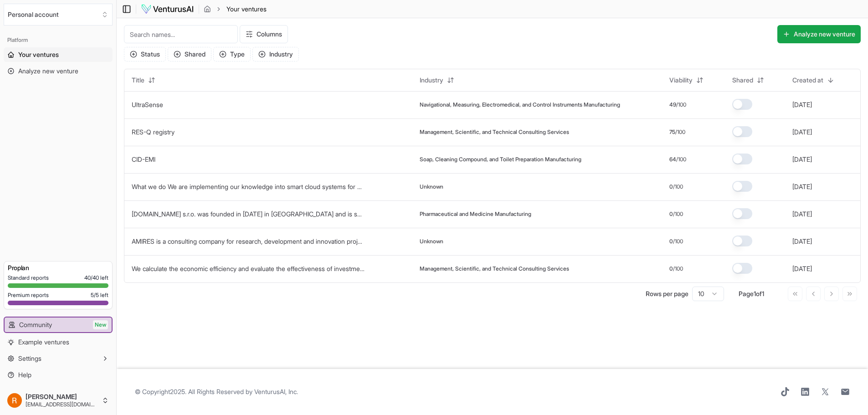  Describe the element at coordinates (58, 268) in the screenshot. I see `h3: Pro plan` at that location.